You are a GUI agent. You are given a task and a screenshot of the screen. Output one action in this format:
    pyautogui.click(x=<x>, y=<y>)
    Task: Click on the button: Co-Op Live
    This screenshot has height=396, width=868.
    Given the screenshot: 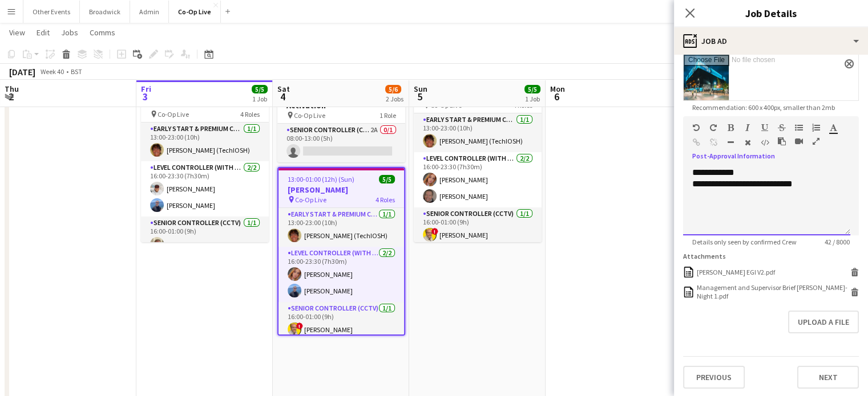 What is the action you would take?
    pyautogui.click(x=195, y=11)
    